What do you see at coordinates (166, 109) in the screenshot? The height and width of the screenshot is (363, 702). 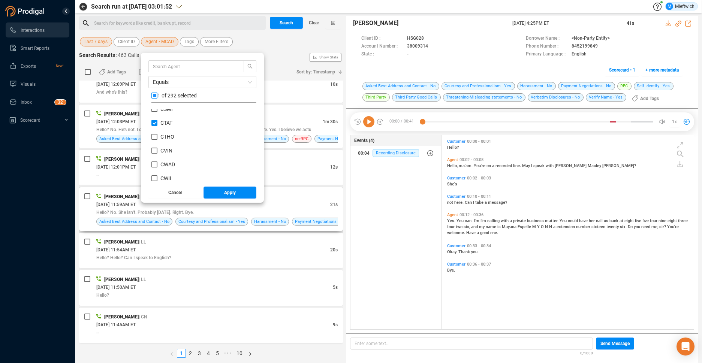 I see `span: CSMI` at bounding box center [166, 109].